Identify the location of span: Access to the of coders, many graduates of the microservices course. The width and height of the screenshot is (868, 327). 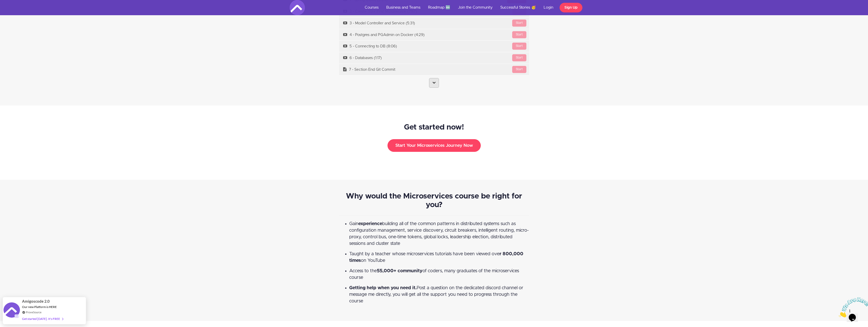
(434, 274).